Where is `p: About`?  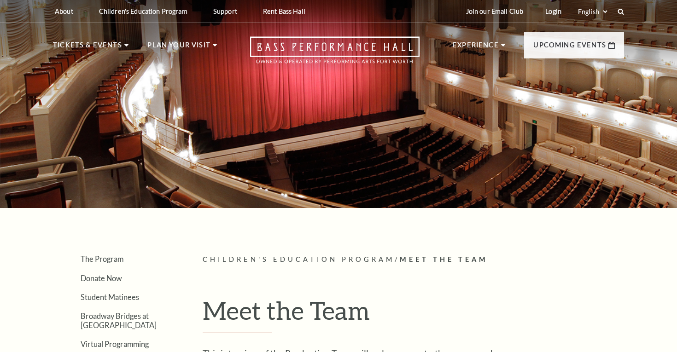
p: About is located at coordinates (64, 11).